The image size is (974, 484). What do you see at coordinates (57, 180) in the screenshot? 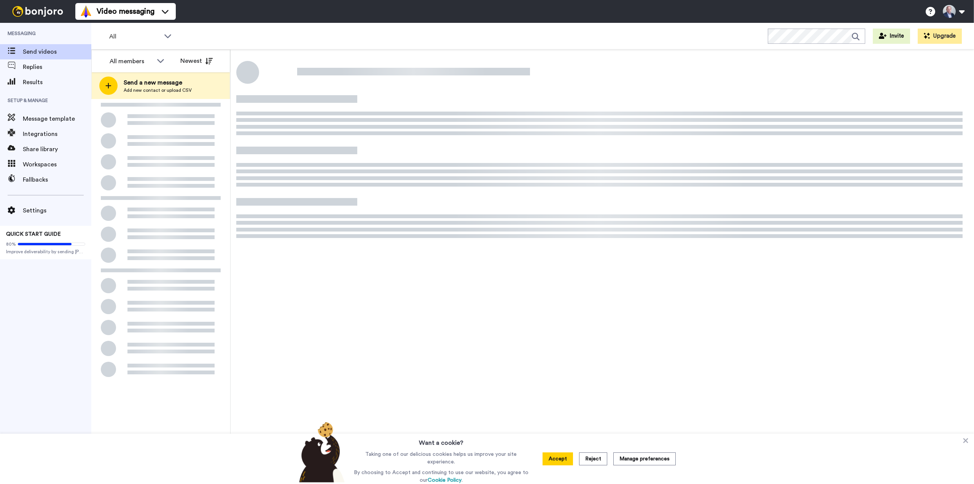
I see `span: Fallbacks` at bounding box center [57, 180].